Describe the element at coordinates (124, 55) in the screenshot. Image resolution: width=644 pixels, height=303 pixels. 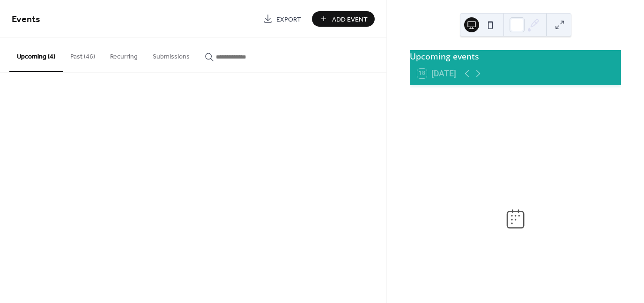
I see `button: Recurring` at that location.